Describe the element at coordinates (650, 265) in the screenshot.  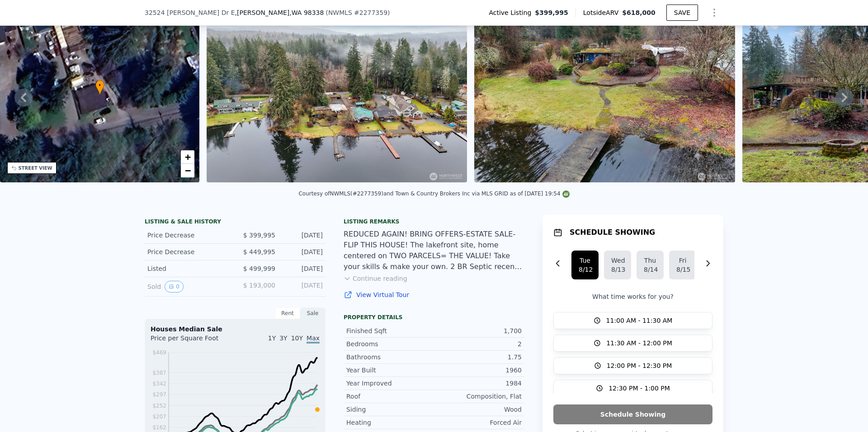
I see `button: Thu8/14` at that location.